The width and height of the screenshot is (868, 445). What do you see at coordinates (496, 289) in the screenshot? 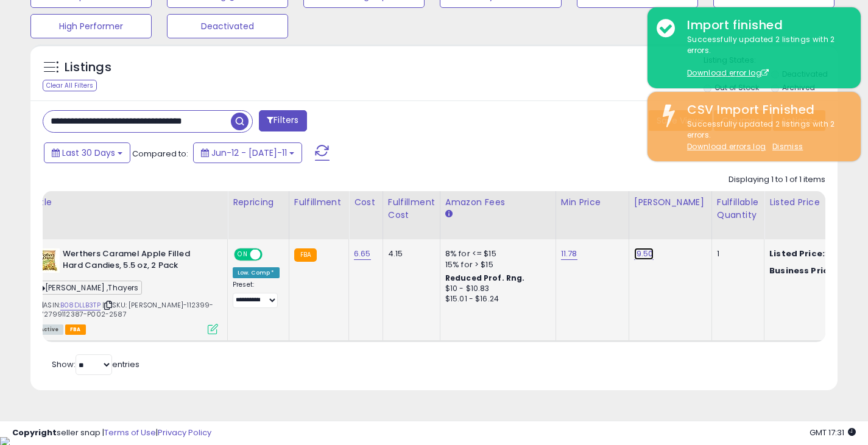
I see `div: $10 - $10.83` at bounding box center [496, 289].